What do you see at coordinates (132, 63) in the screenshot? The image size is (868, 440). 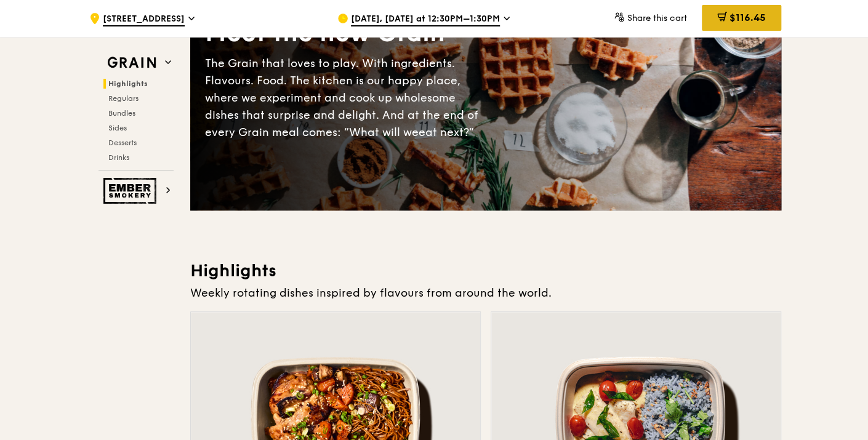 I see `img: Grain web logo` at bounding box center [132, 63].